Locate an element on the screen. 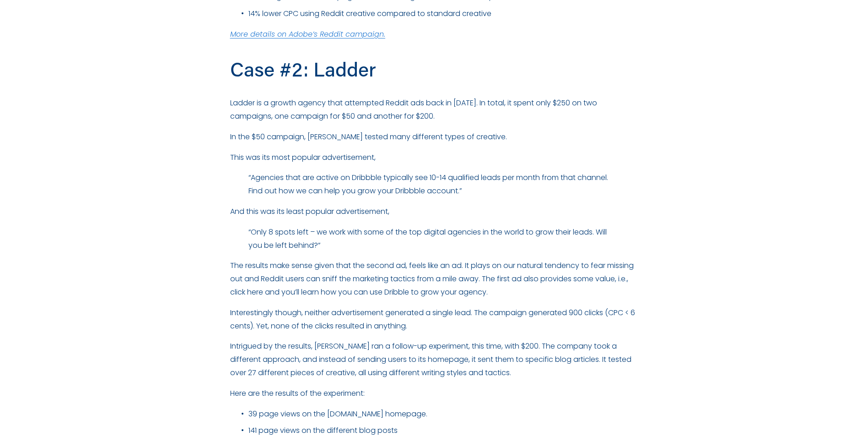 This screenshot has width=868, height=437. p: The results make sense given that the second ad, feels like an ad. It plays on our natural tenden... is located at coordinates (435, 279).